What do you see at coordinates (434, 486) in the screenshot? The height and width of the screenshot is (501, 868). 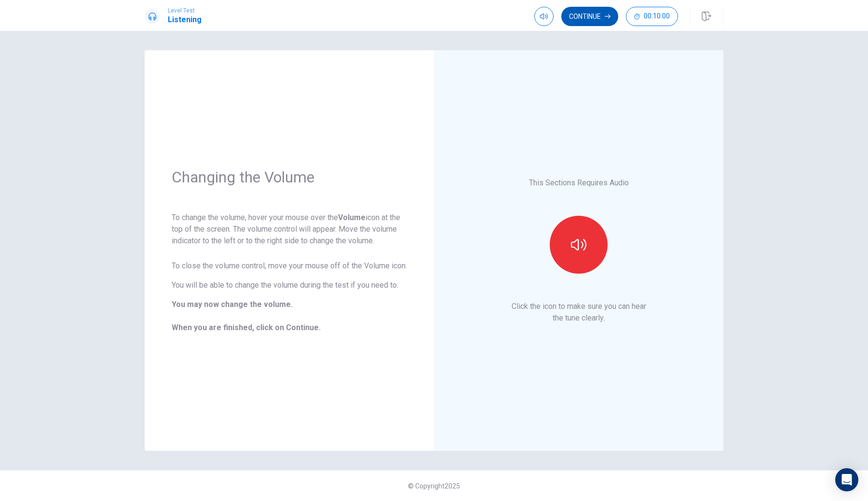 I see `span: © Copyright 2025` at bounding box center [434, 486].